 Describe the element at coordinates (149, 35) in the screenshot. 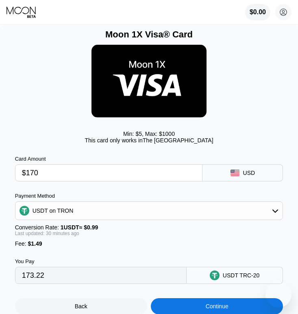

I see `div: Moon 1X Visa® Card` at that location.